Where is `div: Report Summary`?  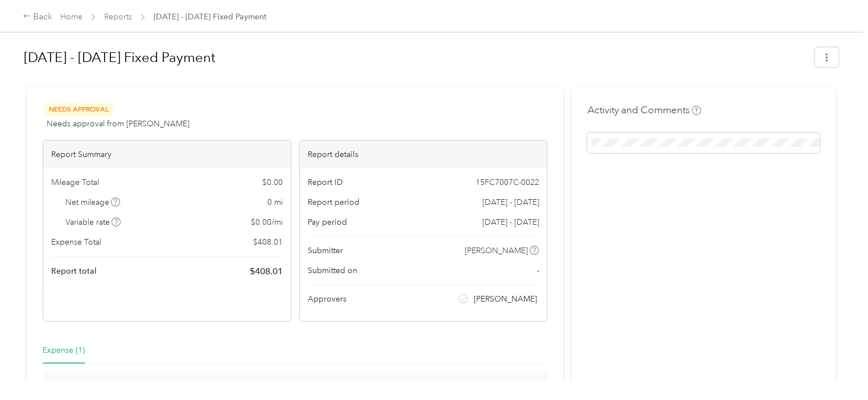 div: Report Summary is located at coordinates (167, 154).